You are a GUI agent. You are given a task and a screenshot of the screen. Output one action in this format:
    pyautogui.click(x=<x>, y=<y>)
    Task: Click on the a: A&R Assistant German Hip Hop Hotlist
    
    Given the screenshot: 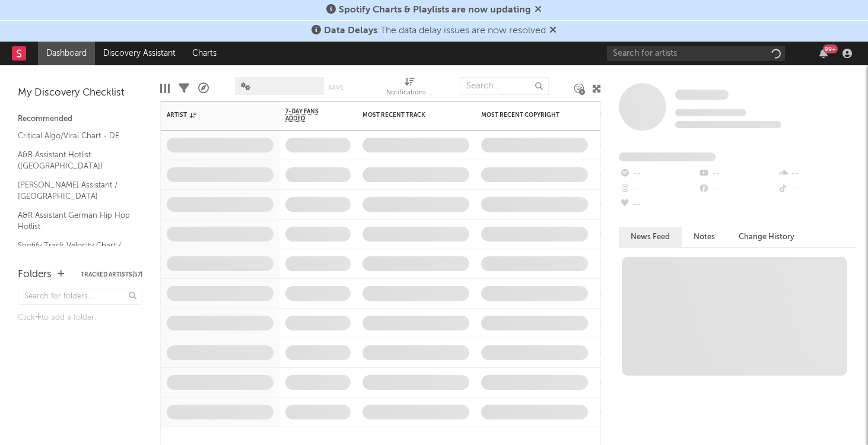 What is the action you would take?
    pyautogui.click(x=74, y=221)
    